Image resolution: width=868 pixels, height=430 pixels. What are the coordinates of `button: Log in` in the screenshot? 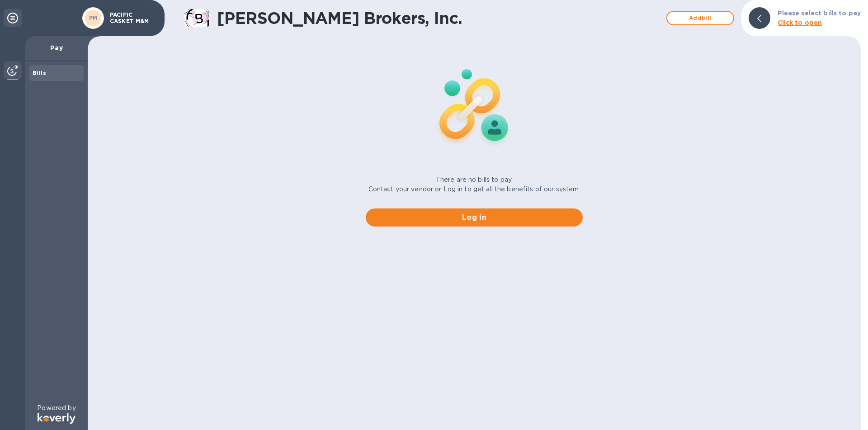 It's located at (474, 218).